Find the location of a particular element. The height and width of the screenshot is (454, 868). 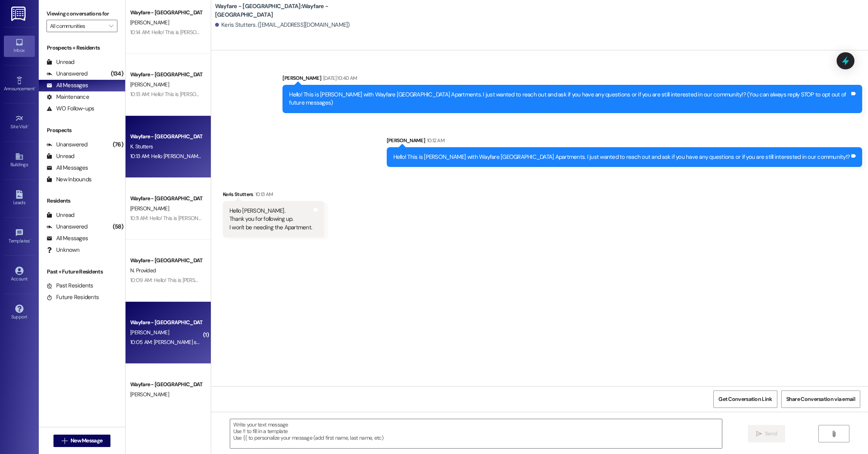

div: (134) is located at coordinates (117, 73).